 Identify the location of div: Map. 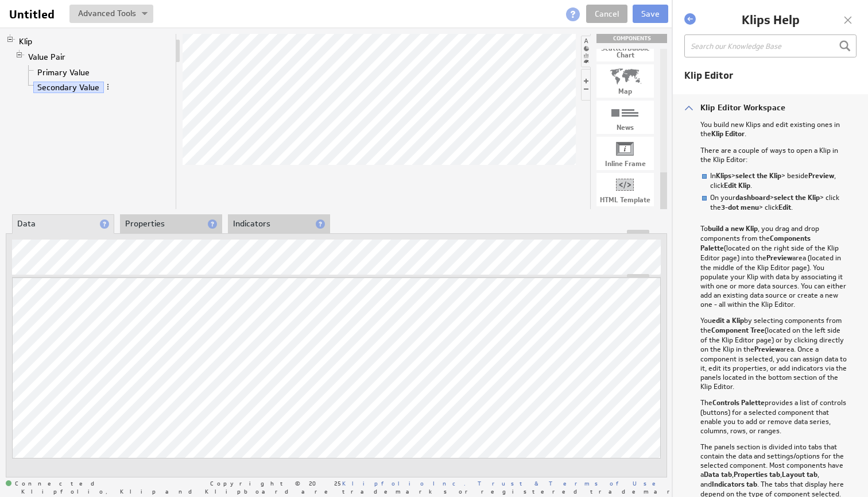
(625, 91).